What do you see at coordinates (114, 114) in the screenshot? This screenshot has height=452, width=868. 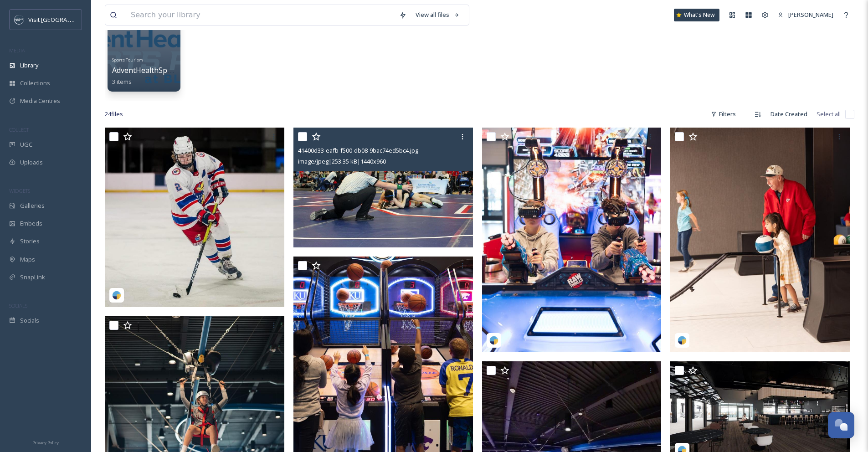 I see `span: 24 file s` at bounding box center [114, 114].